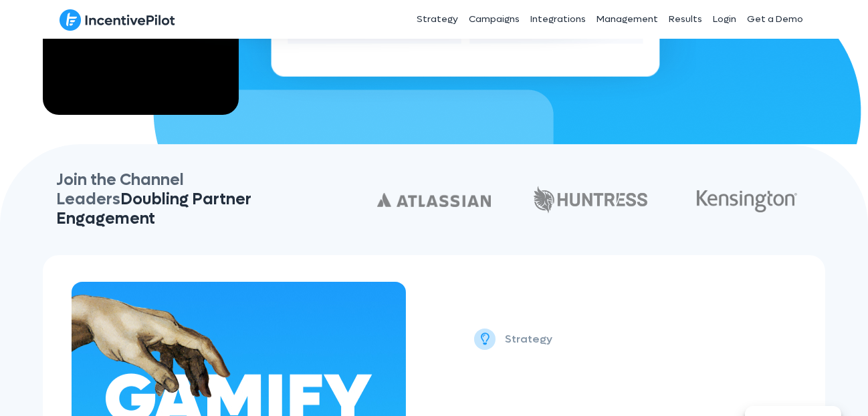 The width and height of the screenshot is (868, 416). What do you see at coordinates (437, 20) in the screenshot?
I see `a: Strategy` at bounding box center [437, 20].